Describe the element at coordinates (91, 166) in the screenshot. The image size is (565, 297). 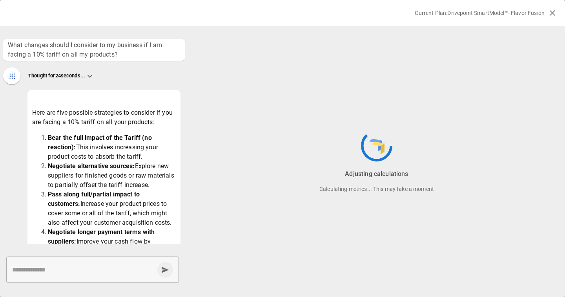
I see `strong: Negotiate alternative sources:` at that location.